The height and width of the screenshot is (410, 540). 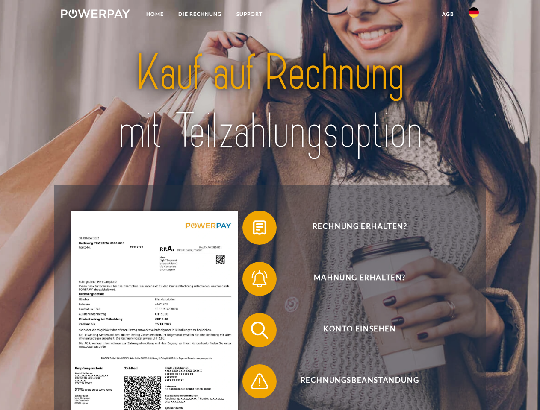 I want to click on button: Mahnung erhalten?, so click(x=353, y=279).